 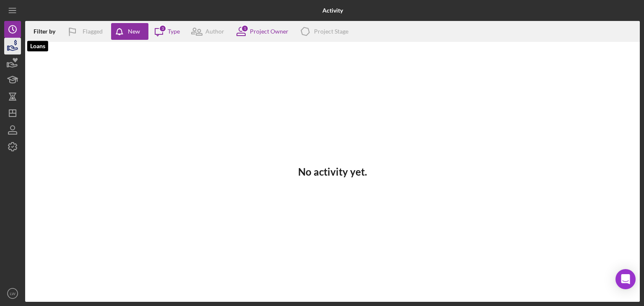 I want to click on button: LW, so click(x=13, y=293).